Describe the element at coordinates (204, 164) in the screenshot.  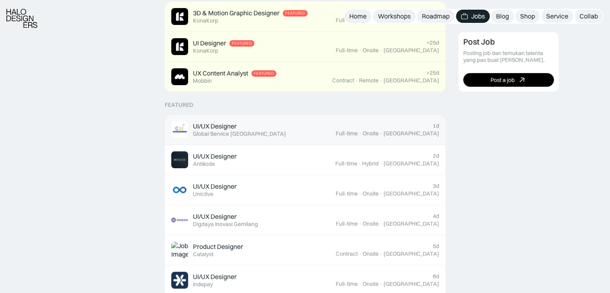
I see `div: Antikode` at that location.